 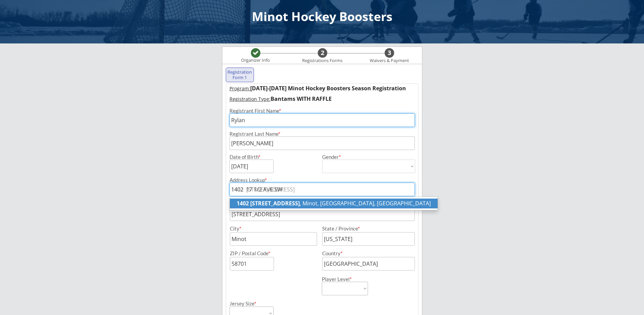 I want to click on div: Registrant Last Name, so click(x=322, y=134).